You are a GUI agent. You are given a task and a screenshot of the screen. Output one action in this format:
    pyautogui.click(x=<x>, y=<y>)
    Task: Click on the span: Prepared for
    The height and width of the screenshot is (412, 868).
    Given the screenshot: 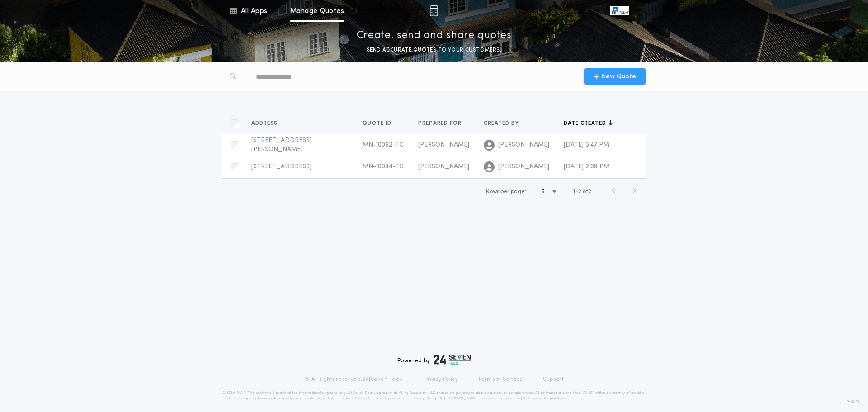 What is the action you would take?
    pyautogui.click(x=441, y=123)
    